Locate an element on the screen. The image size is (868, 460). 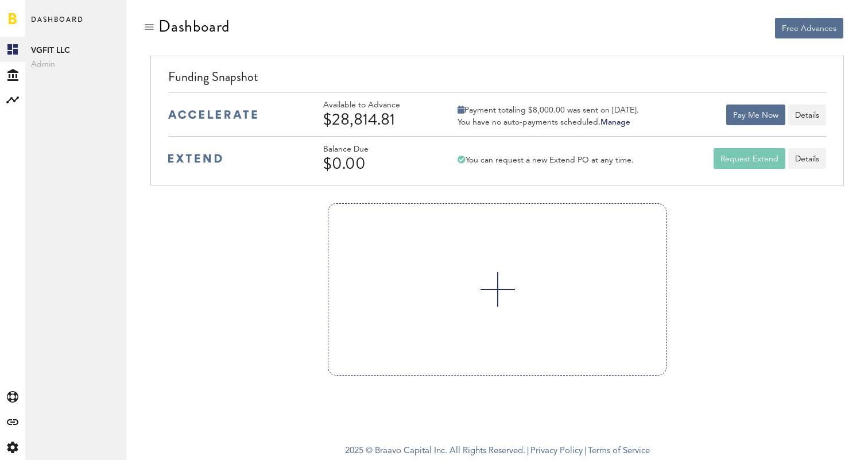
button: Details is located at coordinates (807, 115).